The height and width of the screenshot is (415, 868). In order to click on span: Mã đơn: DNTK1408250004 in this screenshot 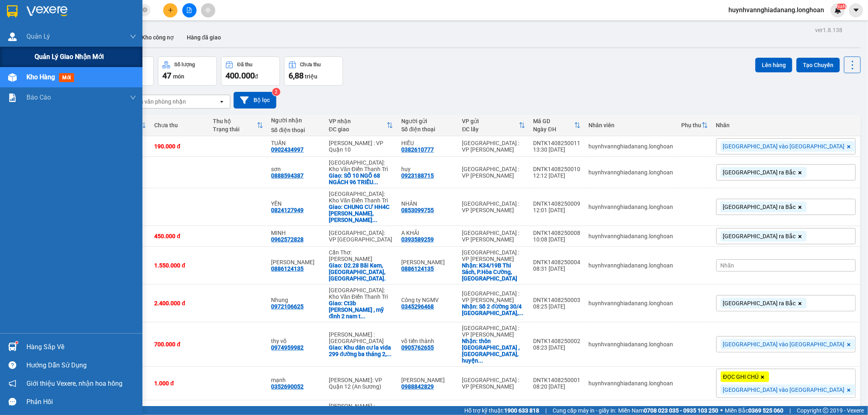, I will do `click(44, 63)`.